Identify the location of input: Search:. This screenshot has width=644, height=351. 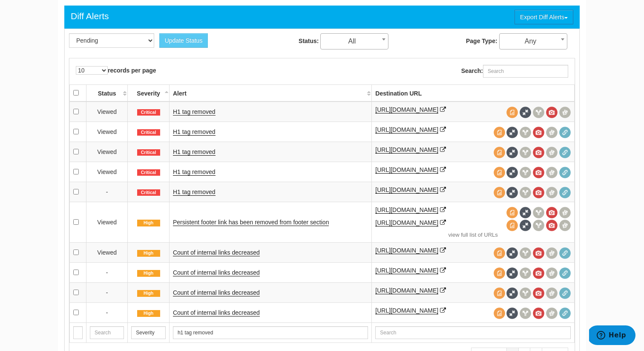
(525, 71).